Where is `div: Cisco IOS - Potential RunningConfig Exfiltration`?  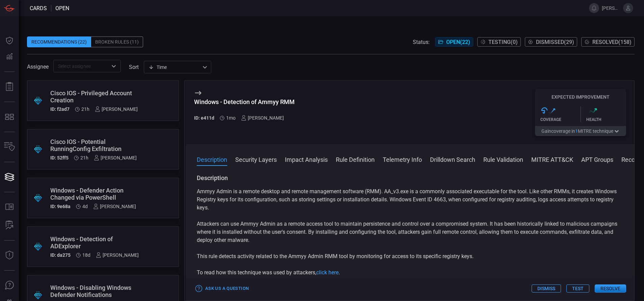 div: Cisco IOS - Potential RunningConfig Exfiltration is located at coordinates (94, 145).